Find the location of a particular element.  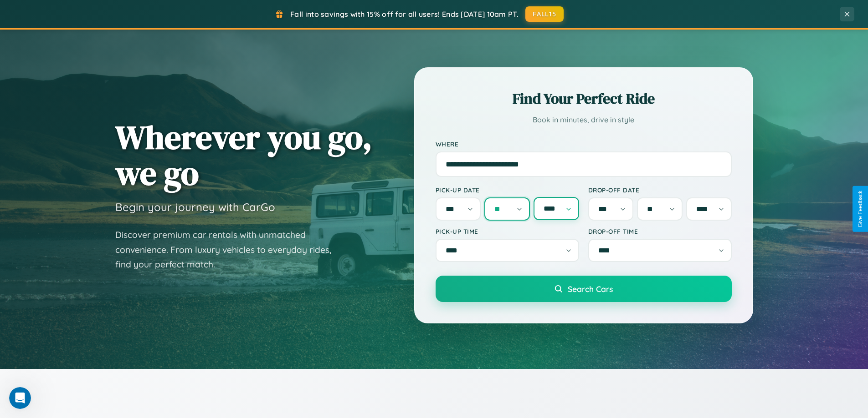

label: Pick-up Time is located at coordinates (507, 231).